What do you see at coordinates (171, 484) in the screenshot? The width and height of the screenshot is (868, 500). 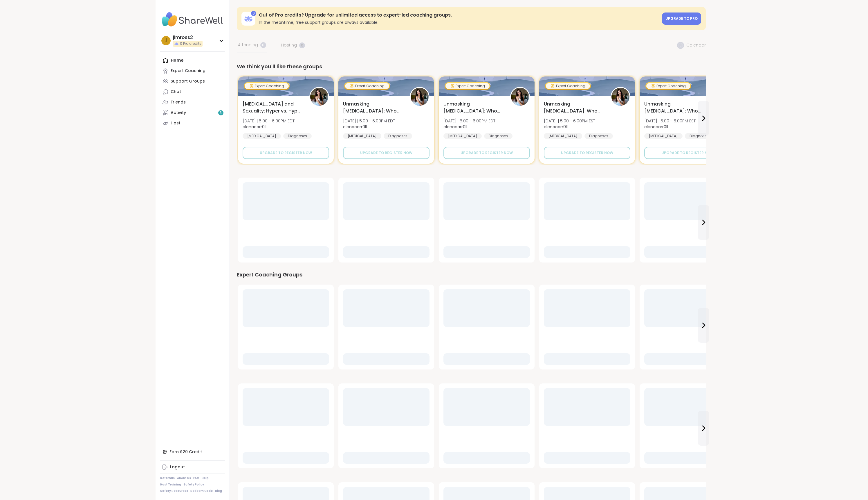 I see `a: Host Training` at bounding box center [171, 484].